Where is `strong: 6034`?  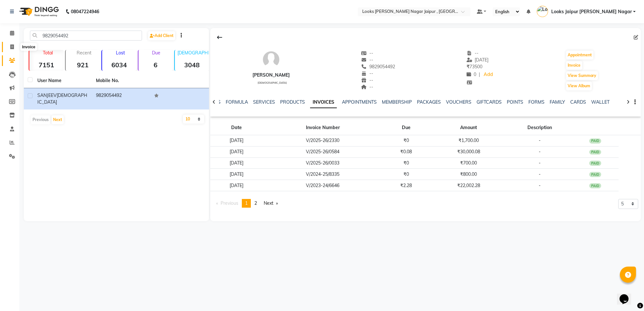 strong: 6034 is located at coordinates (119, 65).